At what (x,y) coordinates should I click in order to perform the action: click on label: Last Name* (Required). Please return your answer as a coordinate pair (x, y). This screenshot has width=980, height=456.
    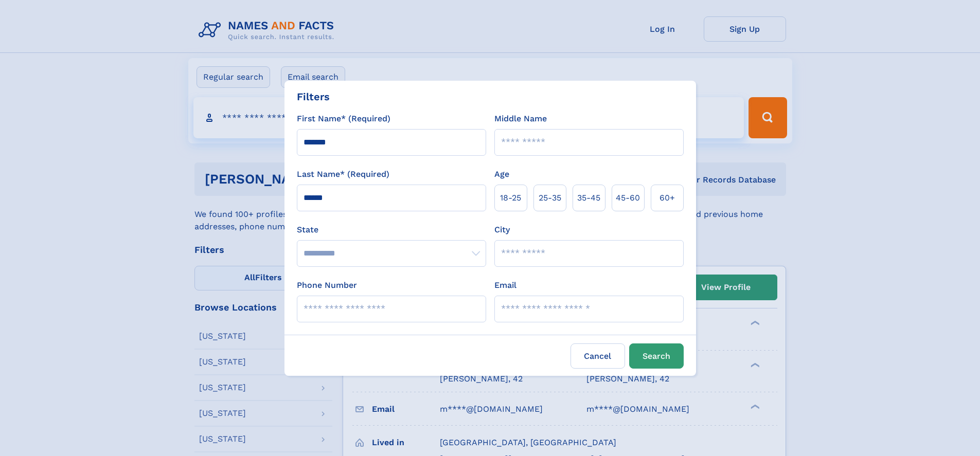
    Looking at the image, I should click on (343, 174).